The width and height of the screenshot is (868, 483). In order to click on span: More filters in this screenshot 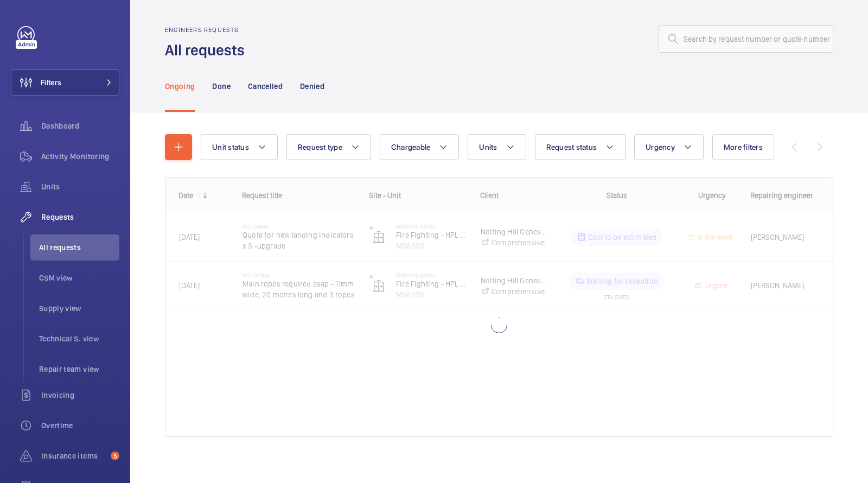, I will do `click(743, 147)`.